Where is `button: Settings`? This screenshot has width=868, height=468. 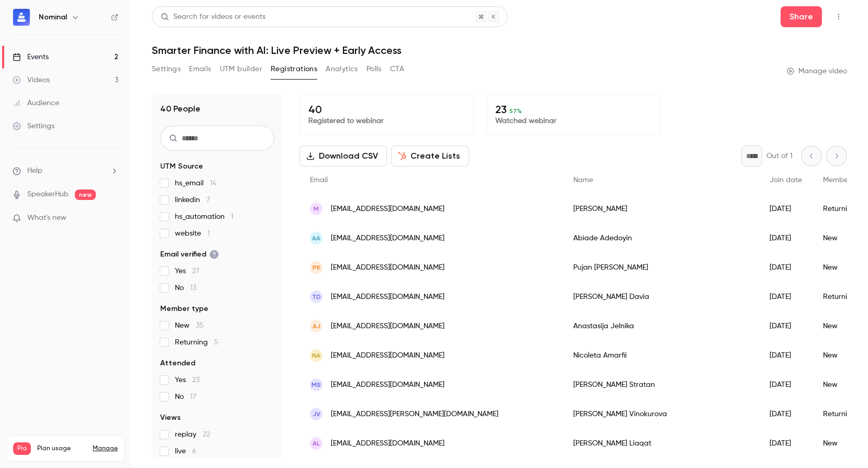 button: Settings is located at coordinates (166, 69).